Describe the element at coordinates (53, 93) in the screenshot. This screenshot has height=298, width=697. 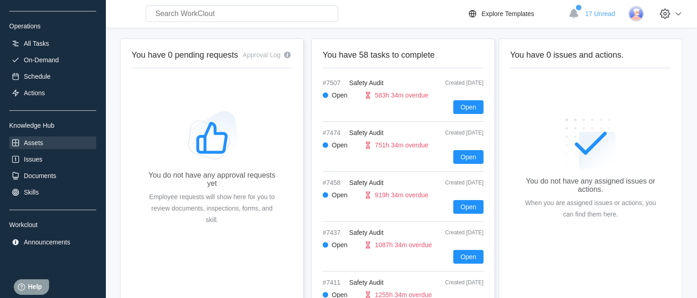
I see `a: Actions` at that location.